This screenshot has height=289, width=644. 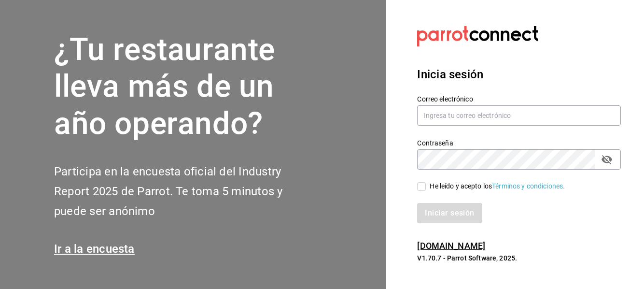 What do you see at coordinates (519, 143) in the screenshot?
I see `label: Contraseña` at bounding box center [519, 143].